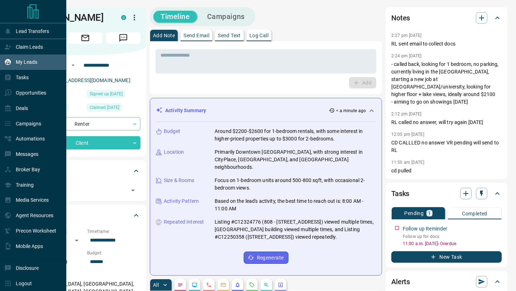  I want to click on p: Areas Searched:, so click(85, 275).